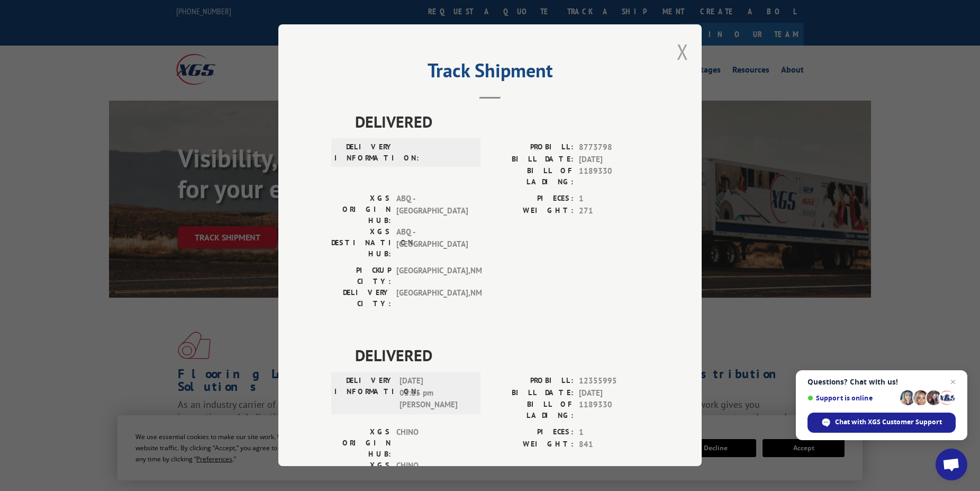  Describe the element at coordinates (682, 51) in the screenshot. I see `button: Close modal` at that location.